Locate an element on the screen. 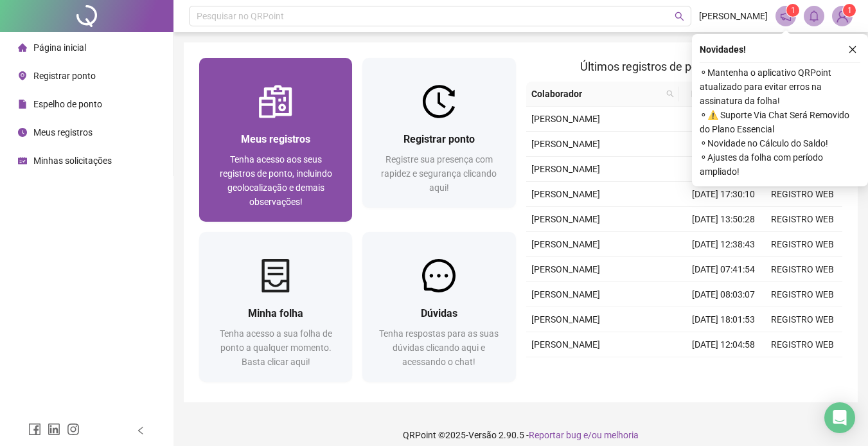 The width and height of the screenshot is (868, 446). span: linkedin is located at coordinates (54, 430).